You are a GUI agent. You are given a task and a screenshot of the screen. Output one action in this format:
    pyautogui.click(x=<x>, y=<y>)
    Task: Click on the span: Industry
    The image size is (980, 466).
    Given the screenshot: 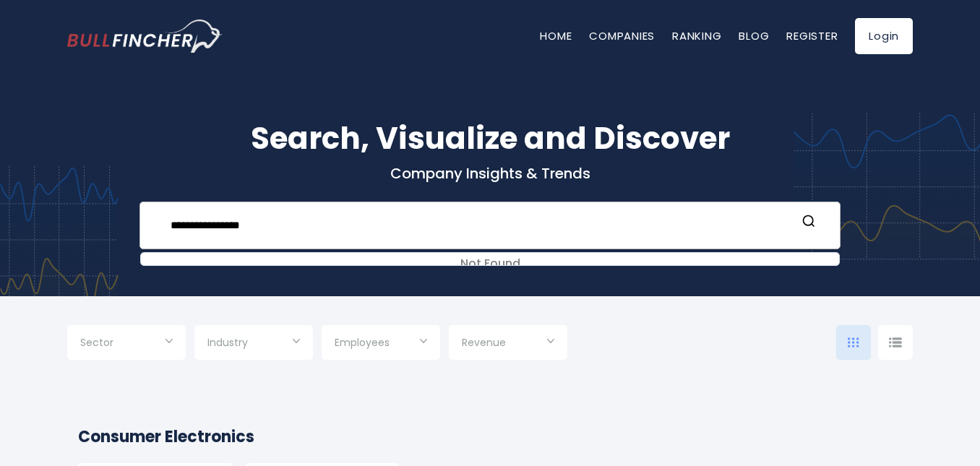 What is the action you would take?
    pyautogui.click(x=228, y=342)
    